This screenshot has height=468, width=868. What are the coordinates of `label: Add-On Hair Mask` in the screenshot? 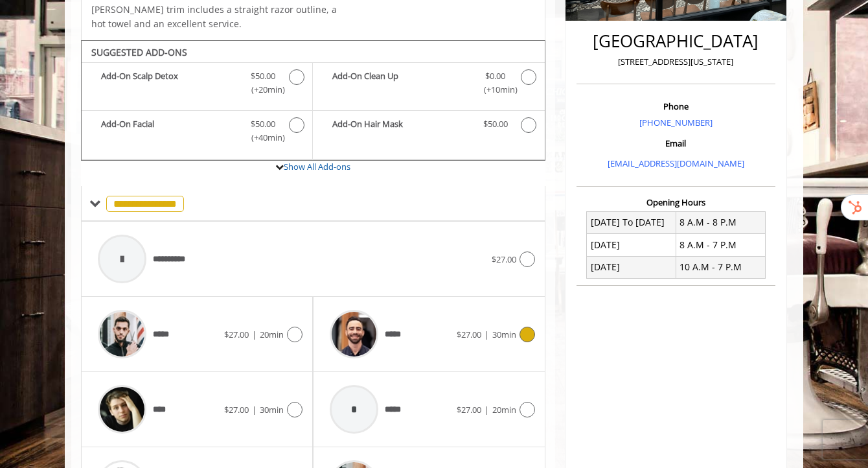 It's located at (428, 127).